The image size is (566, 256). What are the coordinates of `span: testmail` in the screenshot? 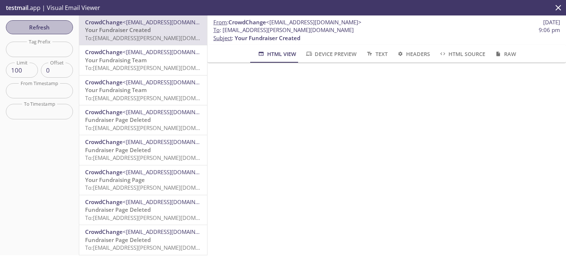 It's located at (17, 8).